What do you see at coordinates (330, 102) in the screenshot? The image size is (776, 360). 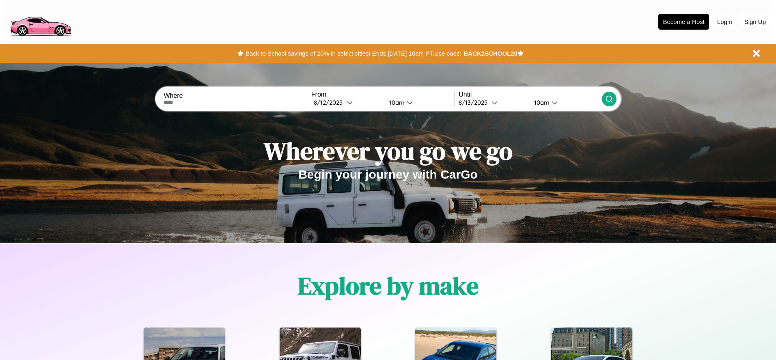 I see `div: 8 / 12 / 2025` at bounding box center [330, 102].